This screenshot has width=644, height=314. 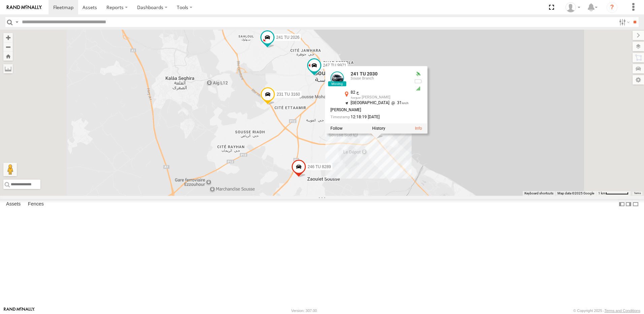 What do you see at coordinates (20, 311) in the screenshot?
I see `a: Visit our Website` at bounding box center [20, 311].